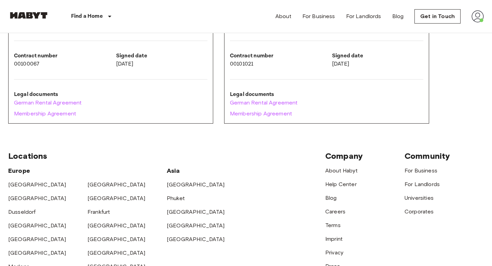 This screenshot has height=266, width=492. I want to click on span: Company, so click(344, 156).